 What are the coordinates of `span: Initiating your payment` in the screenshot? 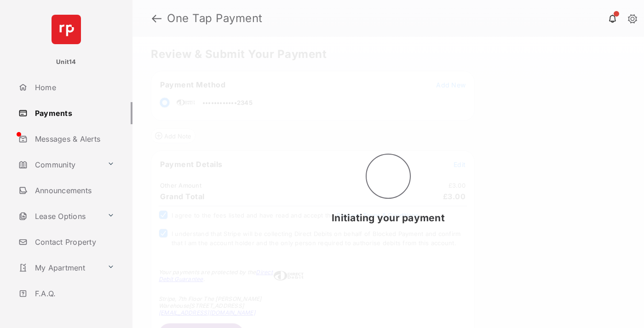 It's located at (388, 218).